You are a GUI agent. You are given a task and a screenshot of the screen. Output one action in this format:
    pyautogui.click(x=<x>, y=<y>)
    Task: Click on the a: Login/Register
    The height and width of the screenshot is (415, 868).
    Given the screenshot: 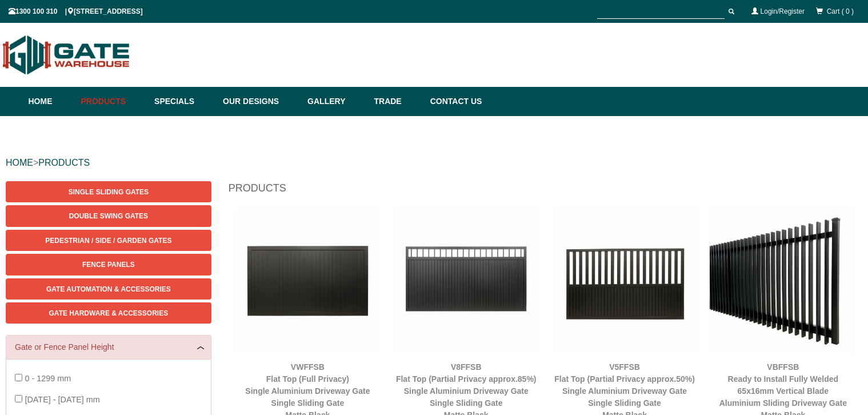 What is the action you would take?
    pyautogui.click(x=782, y=11)
    